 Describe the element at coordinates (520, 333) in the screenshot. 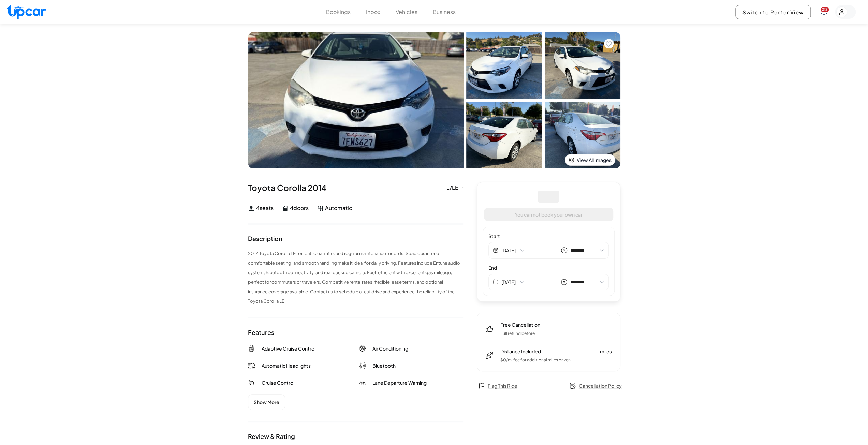

I see `p: Full refund before` at that location.